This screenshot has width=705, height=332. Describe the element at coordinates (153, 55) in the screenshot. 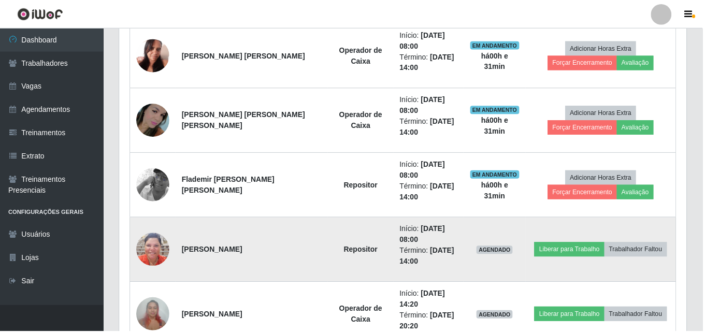

I see `img: 1749323828428.jpeg` at that location.